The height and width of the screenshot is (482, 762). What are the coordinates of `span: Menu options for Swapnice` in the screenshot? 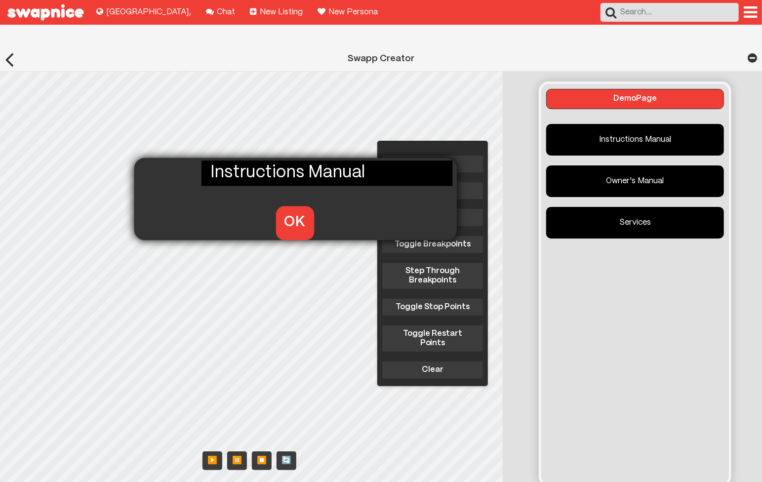 It's located at (744, 25).